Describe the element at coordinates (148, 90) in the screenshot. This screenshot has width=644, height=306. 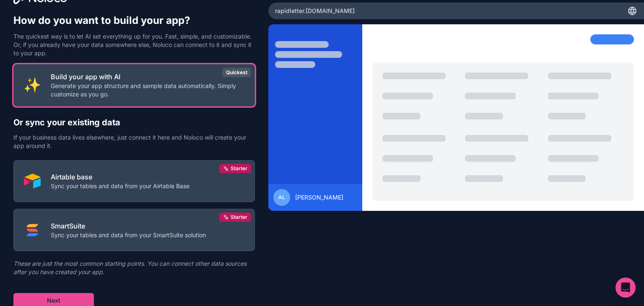
I see `p: Generate your app structure and sample data automatically. Simply customize as you go.` at that location.